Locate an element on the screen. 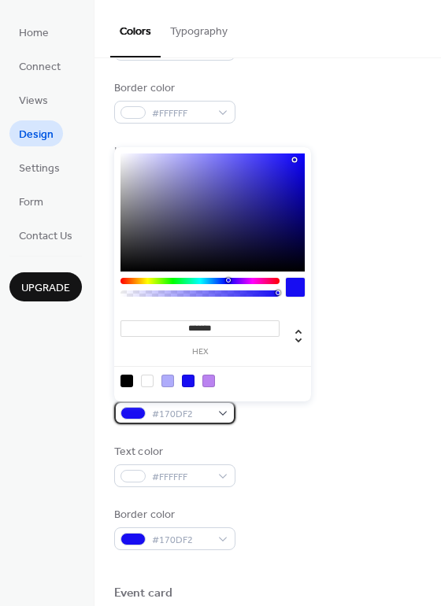 This screenshot has width=441, height=606. a: Contact Us is located at coordinates (46, 235).